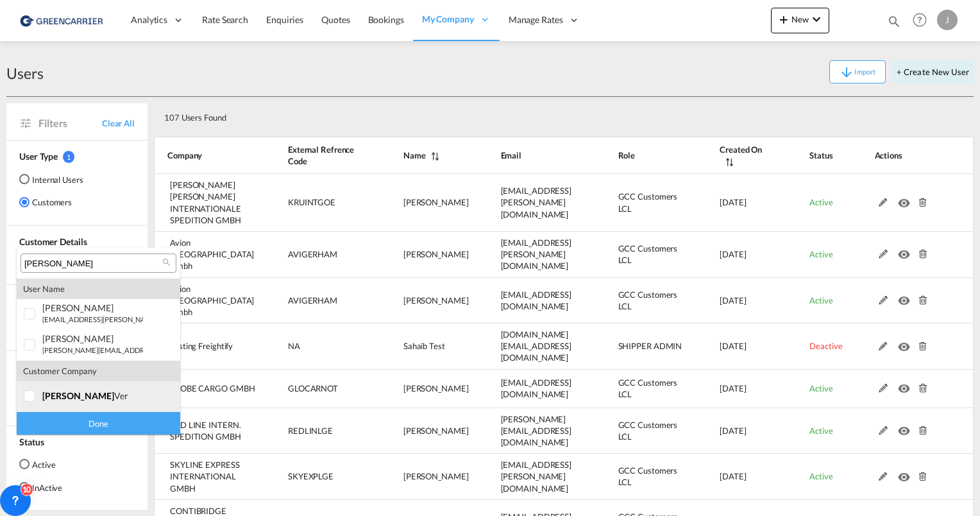  I want to click on div: Done, so click(98, 423).